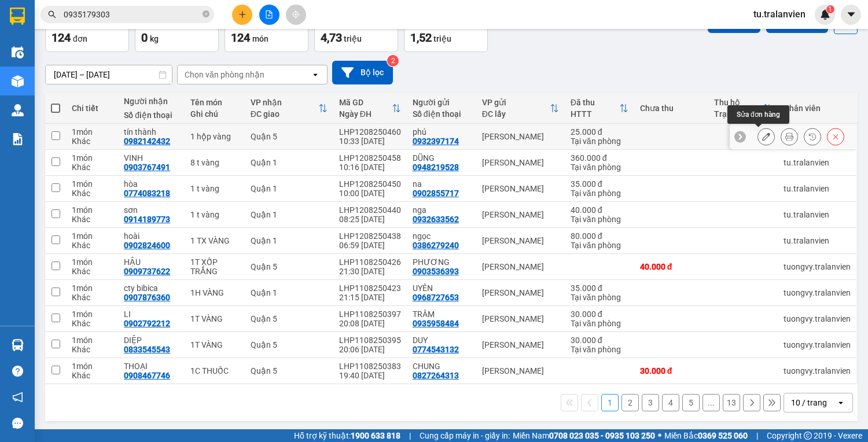  Describe the element at coordinates (147, 219) in the screenshot. I see `div: 0914189773` at that location.